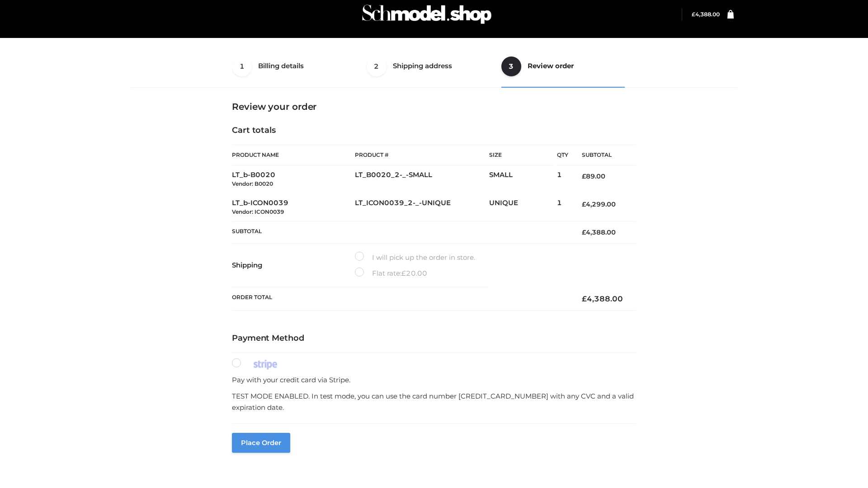 This screenshot has width=868, height=488. I want to click on bdi: 89.00, so click(594, 176).